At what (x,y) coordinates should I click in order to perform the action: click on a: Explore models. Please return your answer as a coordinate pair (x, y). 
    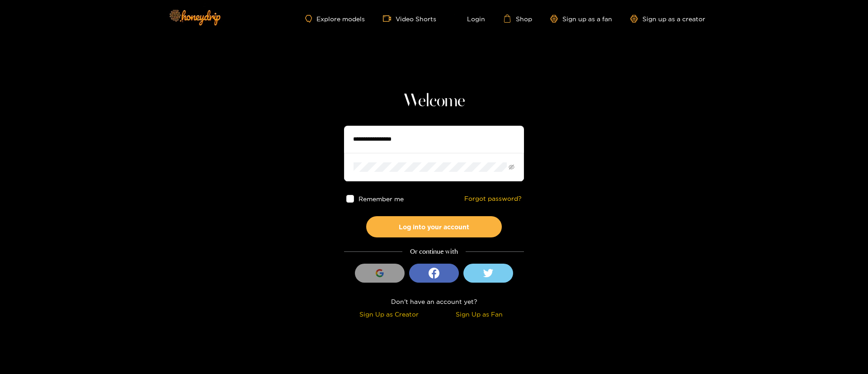
    Looking at the image, I should click on (335, 19).